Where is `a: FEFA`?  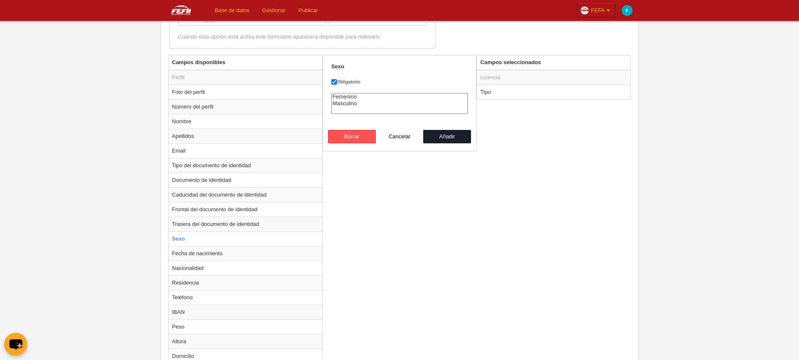 a: FEFA is located at coordinates (596, 10).